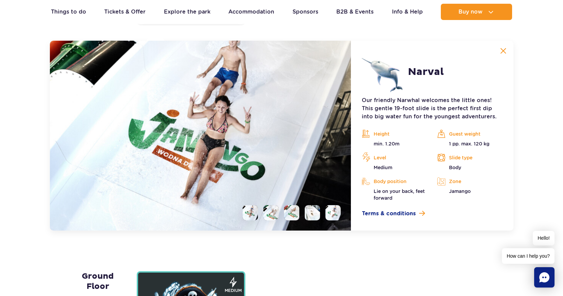 This screenshot has width=563, height=296. What do you see at coordinates (394, 134) in the screenshot?
I see `p: Height` at bounding box center [394, 134].